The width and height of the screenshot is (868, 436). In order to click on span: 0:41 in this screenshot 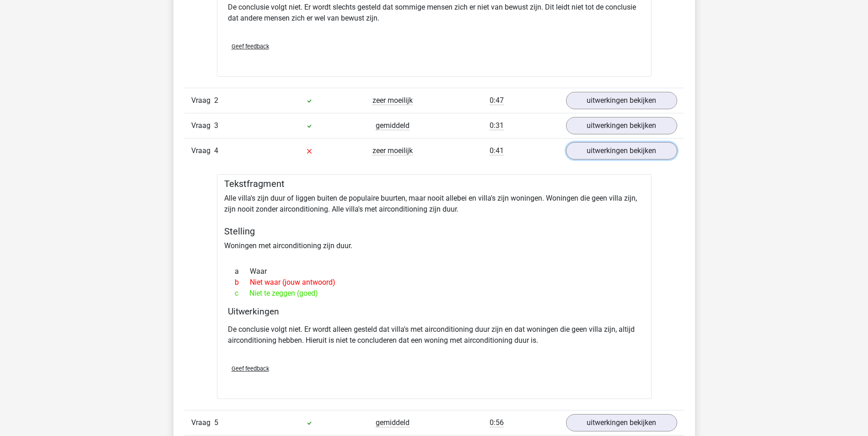, I will do `click(496, 151)`.